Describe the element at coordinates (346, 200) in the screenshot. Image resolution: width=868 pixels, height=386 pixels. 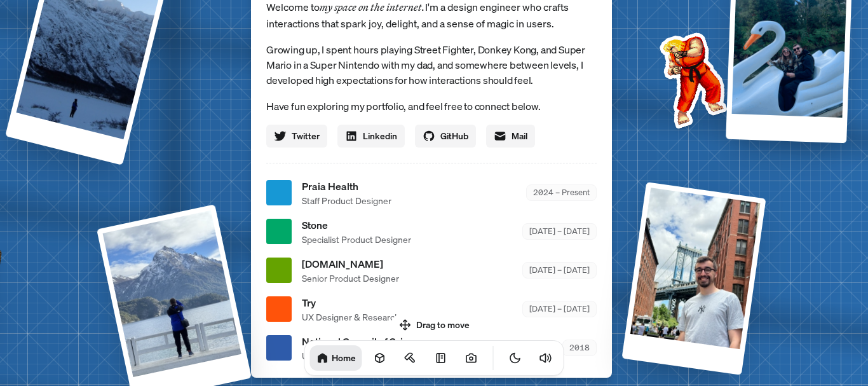
I see `span: Staff Product Designer` at that location.